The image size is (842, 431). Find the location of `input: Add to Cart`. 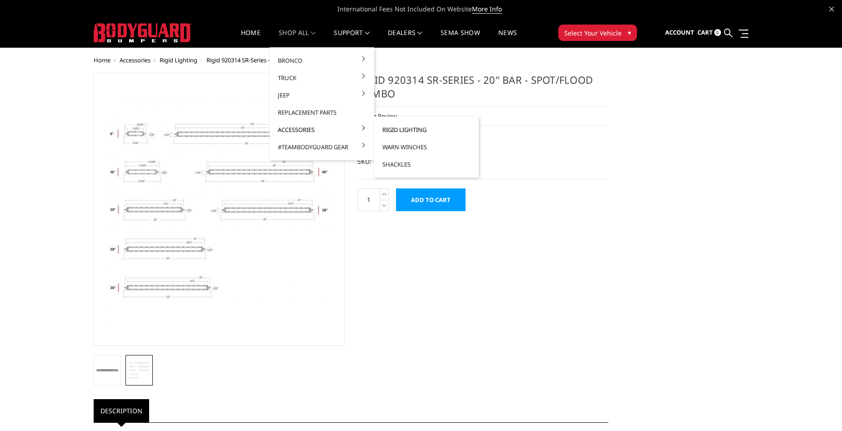

input: Add to Cart is located at coordinates (431, 200).